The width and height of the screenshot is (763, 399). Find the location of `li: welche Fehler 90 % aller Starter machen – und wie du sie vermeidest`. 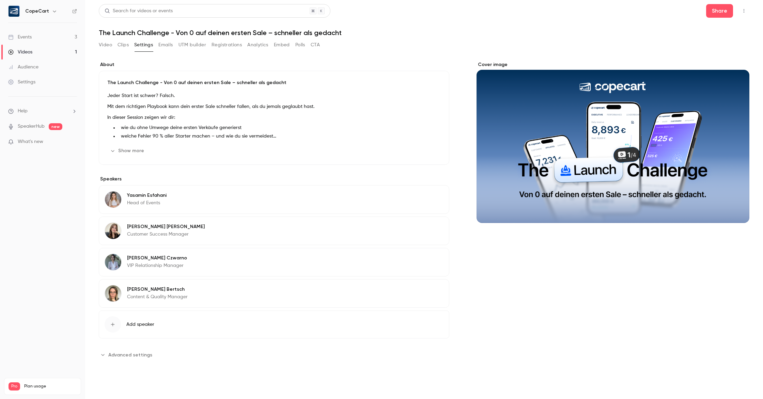

li: welche Fehler 90 % aller Starter machen – und wie du sie vermeidest is located at coordinates (279, 136).